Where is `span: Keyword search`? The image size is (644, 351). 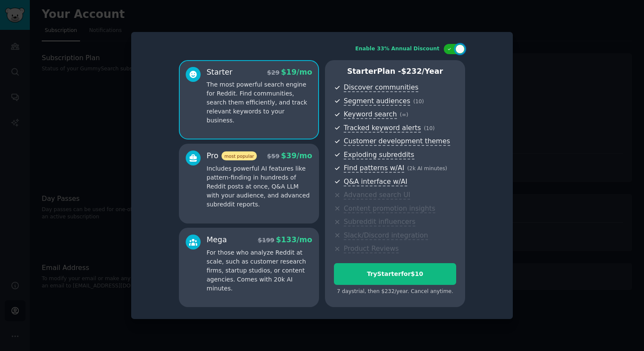
span: Keyword search is located at coordinates (370, 114).